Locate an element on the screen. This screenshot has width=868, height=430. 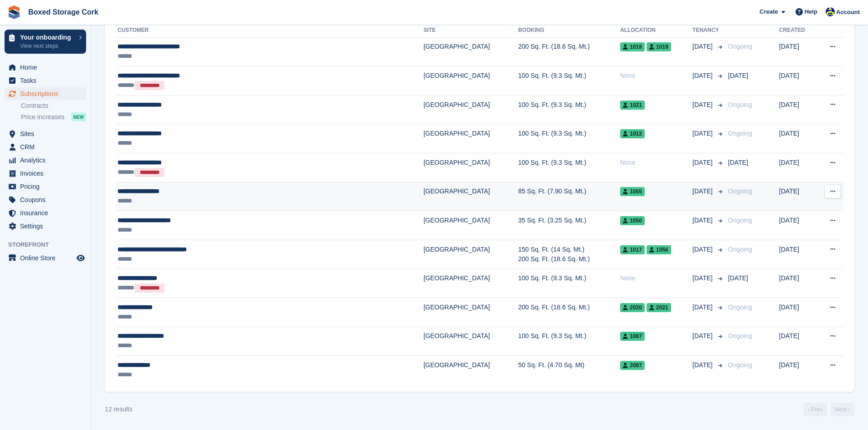
span: Online Store is located at coordinates (47, 258).